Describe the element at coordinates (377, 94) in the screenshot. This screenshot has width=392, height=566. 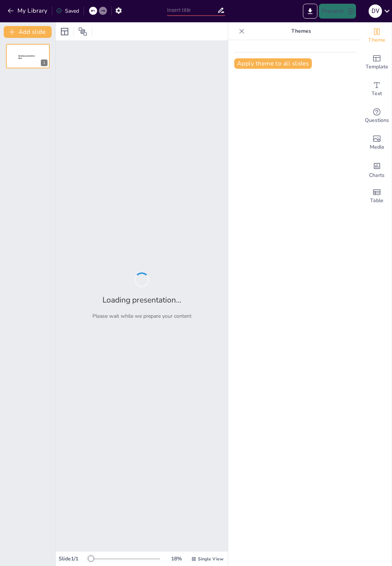
I see `span: Text` at that location.